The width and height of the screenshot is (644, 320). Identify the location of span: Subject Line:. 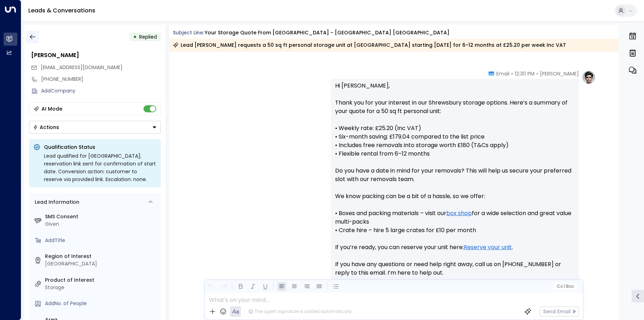
(189, 33).